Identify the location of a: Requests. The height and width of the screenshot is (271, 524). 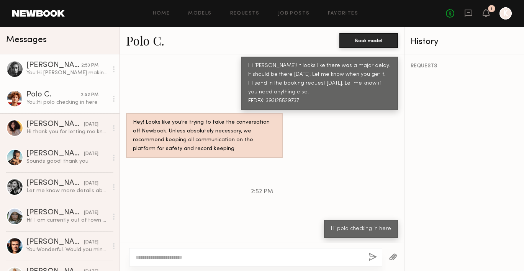
(245, 13).